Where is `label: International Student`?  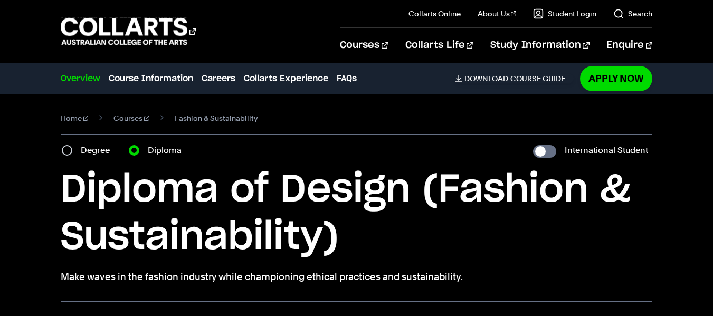 label: International Student is located at coordinates (607, 150).